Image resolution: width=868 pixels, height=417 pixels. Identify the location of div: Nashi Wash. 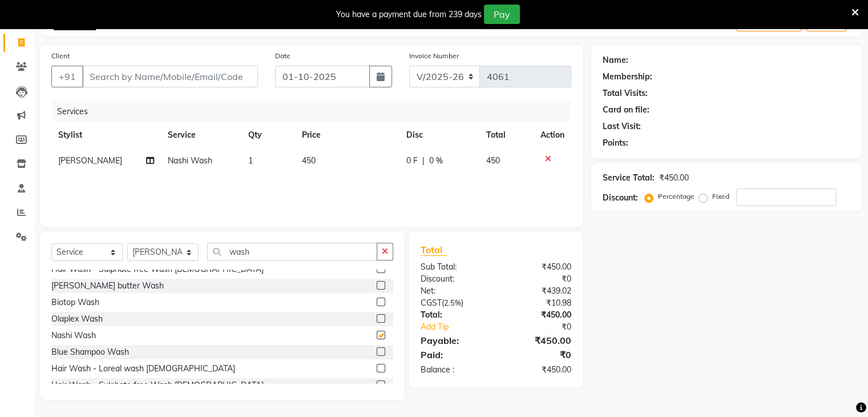
(74, 335).